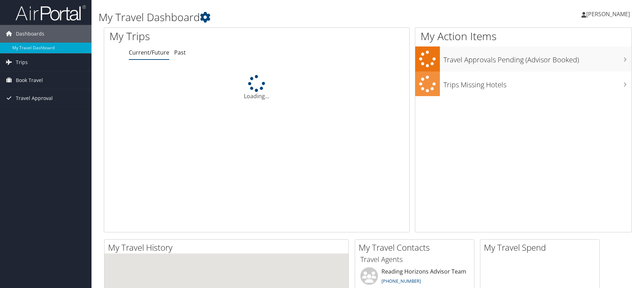 The image size is (644, 288). I want to click on a: Past, so click(180, 52).